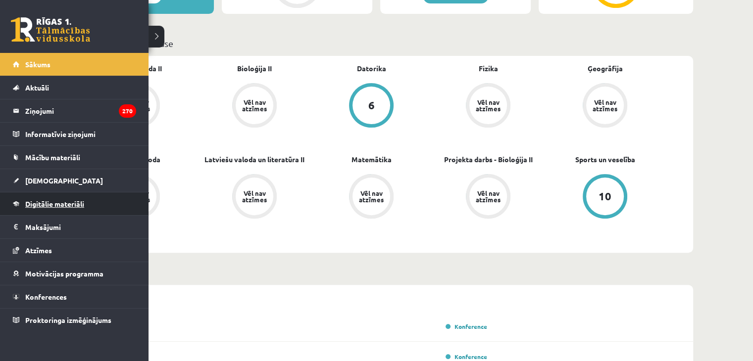 The width and height of the screenshot is (753, 361). Describe the element at coordinates (74, 88) in the screenshot. I see `a: Aktuāli` at that location.